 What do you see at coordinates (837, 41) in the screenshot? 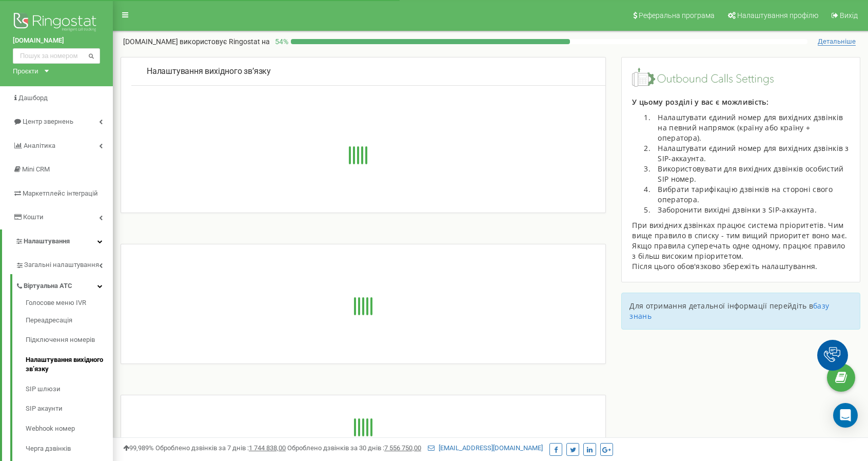
I see `span: Детальніше` at bounding box center [837, 41].